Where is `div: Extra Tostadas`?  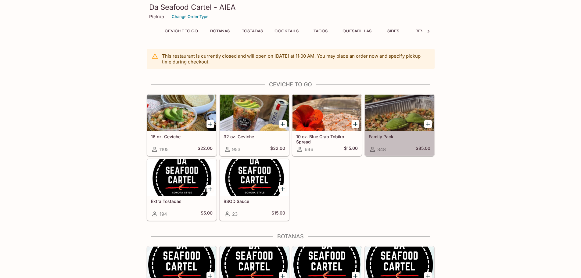
div: Extra Tostadas is located at coordinates (182, 178).